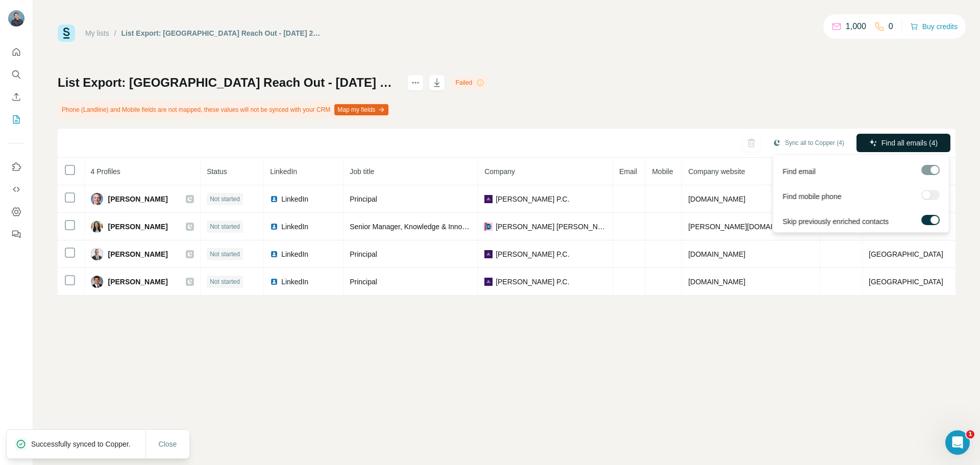 This screenshot has height=465, width=980. What do you see at coordinates (904, 143) in the screenshot?
I see `button: Find all emails (4)` at bounding box center [904, 143].